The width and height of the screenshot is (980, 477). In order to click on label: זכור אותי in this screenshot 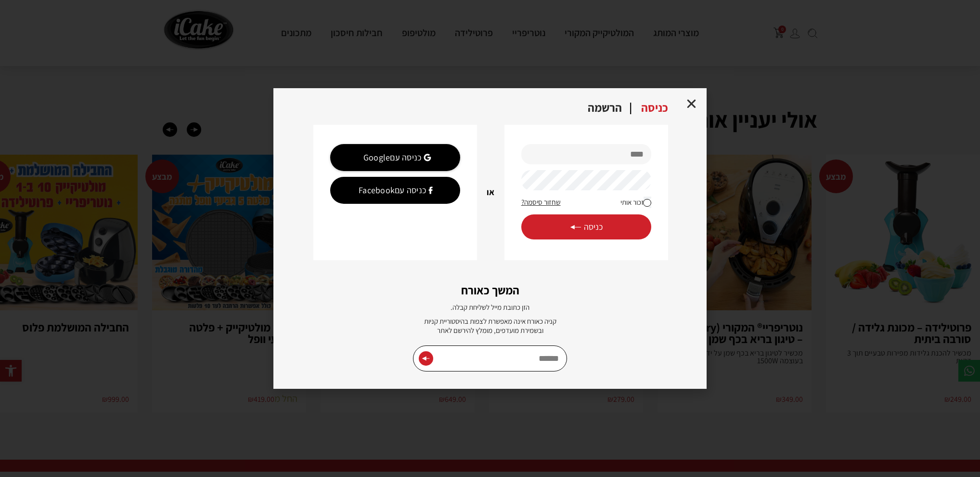, I will do `click(635, 202)`.